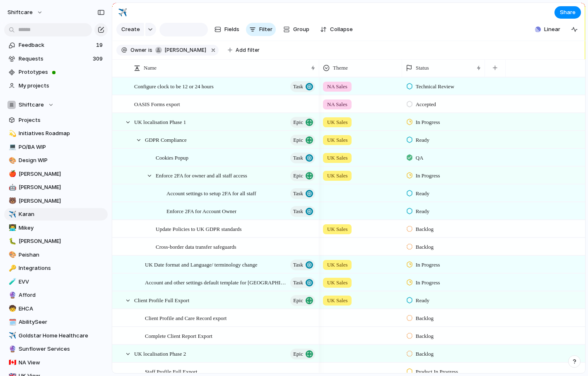 The image size is (588, 376). What do you see at coordinates (56, 322) in the screenshot?
I see `a: 🗓️AbilitySeer` at bounding box center [56, 322].